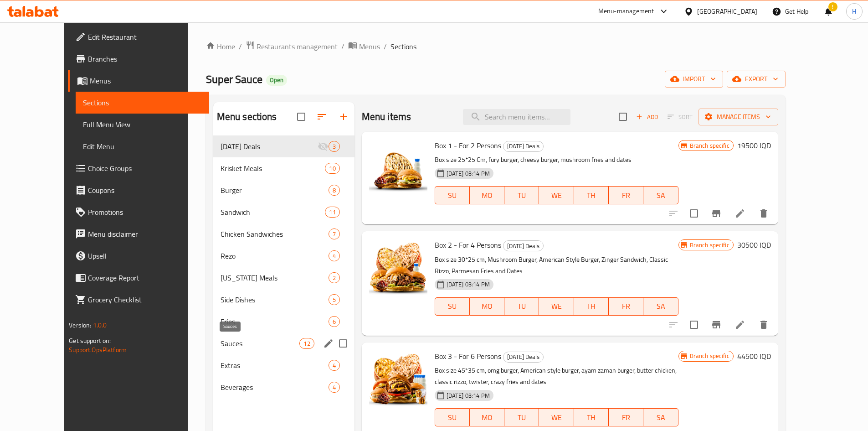 This screenshot has height=431, width=868. Describe the element at coordinates (694, 79) in the screenshot. I see `span: import` at that location.